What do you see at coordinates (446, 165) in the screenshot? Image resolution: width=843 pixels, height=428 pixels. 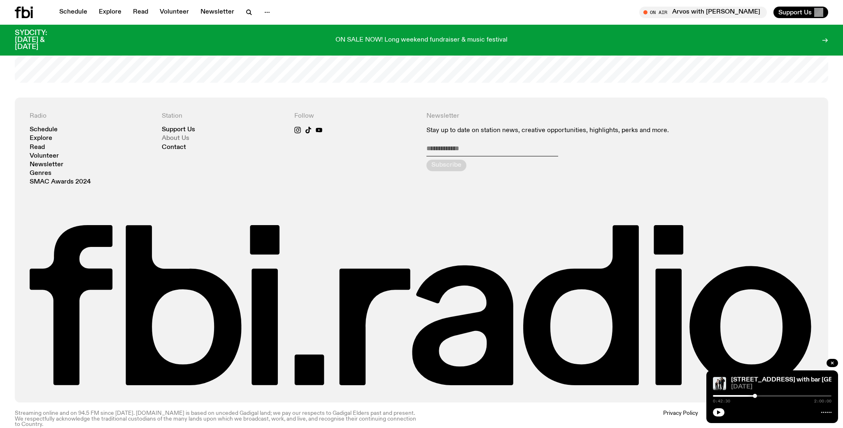 I see `button: Subscribe` at bounding box center [446, 165].